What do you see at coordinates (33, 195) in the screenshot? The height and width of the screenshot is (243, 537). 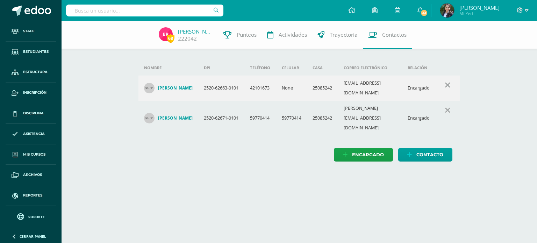 I see `span: Reportes` at bounding box center [33, 195].